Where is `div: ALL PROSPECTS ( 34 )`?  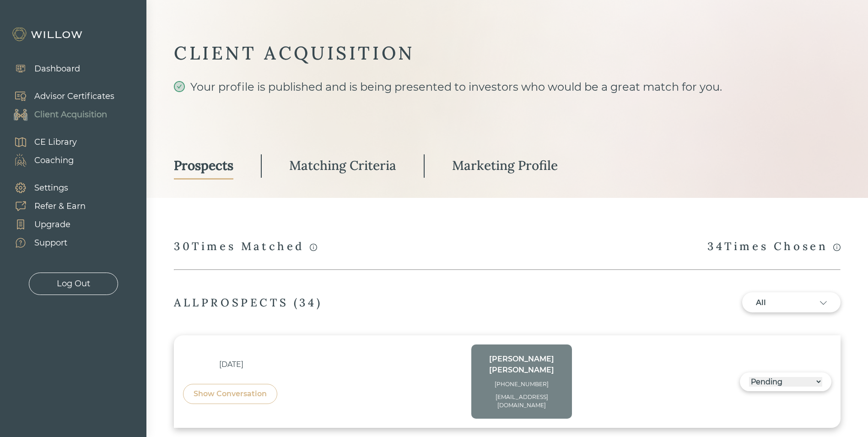 div: ALL PROSPECTS ( 34 ) is located at coordinates (248, 302).